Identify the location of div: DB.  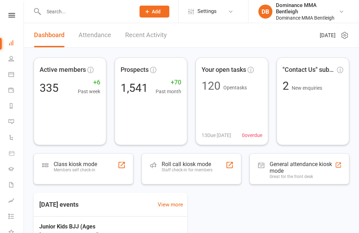
(265, 12).